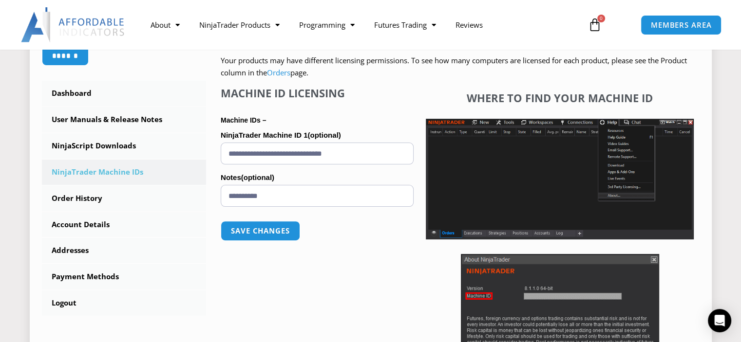  Describe the element at coordinates (681, 25) in the screenshot. I see `span: MEMBERS AREA` at that location.